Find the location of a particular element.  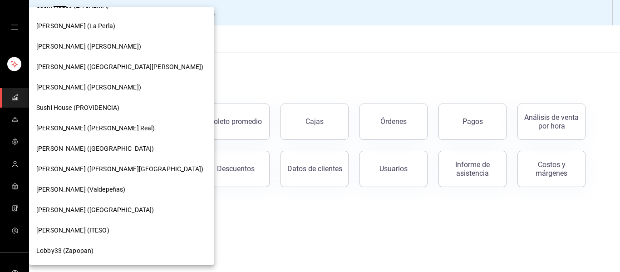

div: Sushi House (PROVIDENCIA) is located at coordinates (122, 108).